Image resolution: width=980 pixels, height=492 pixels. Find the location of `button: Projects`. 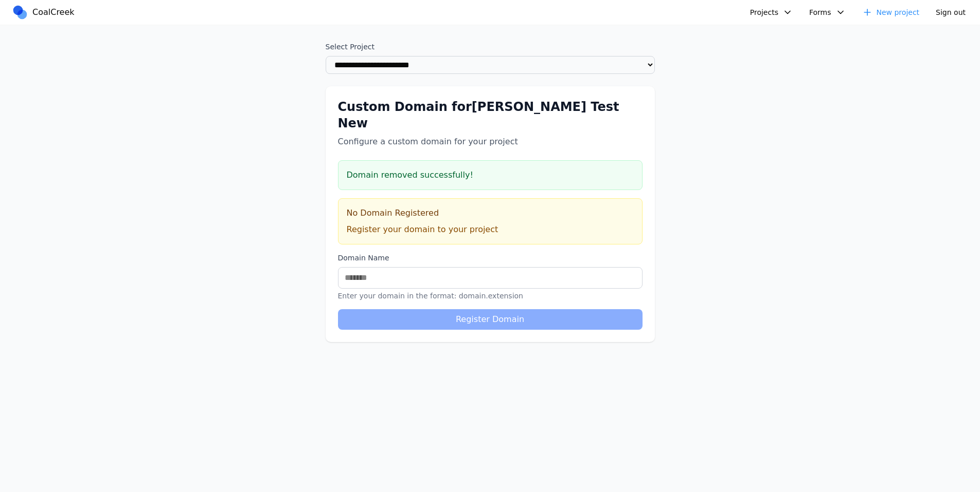

button: Projects is located at coordinates (771, 13).